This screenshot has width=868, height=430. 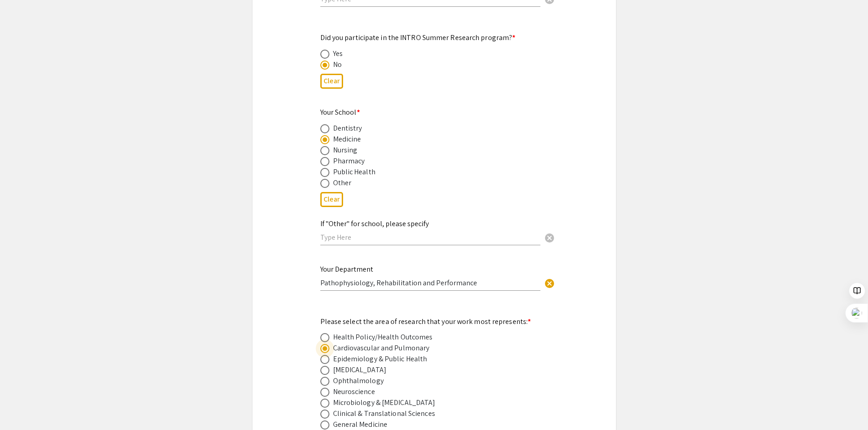 What do you see at coordinates (337, 54) in the screenshot?
I see `div: Yes` at bounding box center [337, 54].